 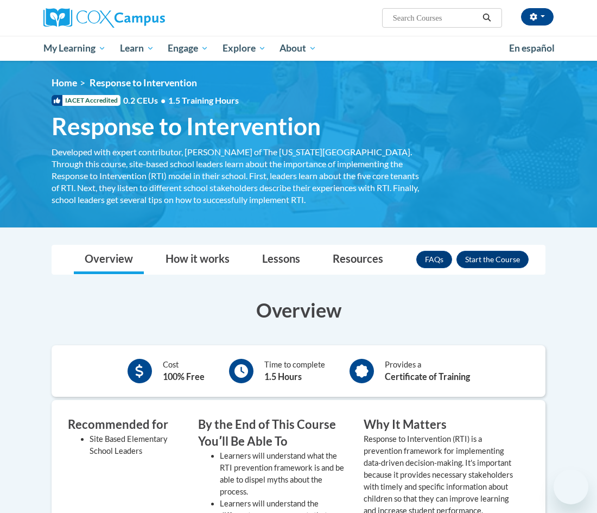 I want to click on a: Lessons, so click(x=281, y=259).